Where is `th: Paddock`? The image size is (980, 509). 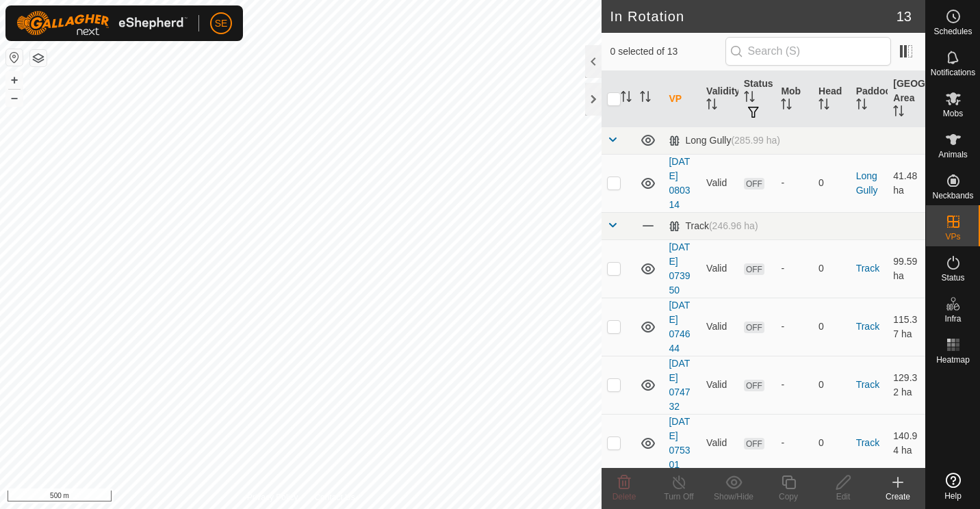
th: Paddock is located at coordinates (869, 99).